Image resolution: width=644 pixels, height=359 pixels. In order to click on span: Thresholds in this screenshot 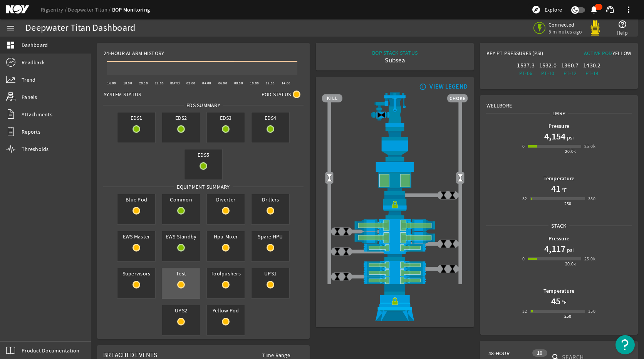, I will do `click(35, 149)`.